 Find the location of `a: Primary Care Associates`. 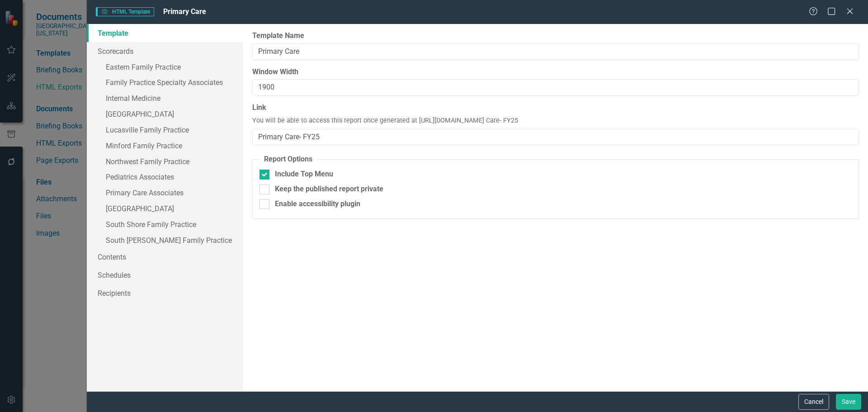

a: Primary Care Associates is located at coordinates (165, 194).